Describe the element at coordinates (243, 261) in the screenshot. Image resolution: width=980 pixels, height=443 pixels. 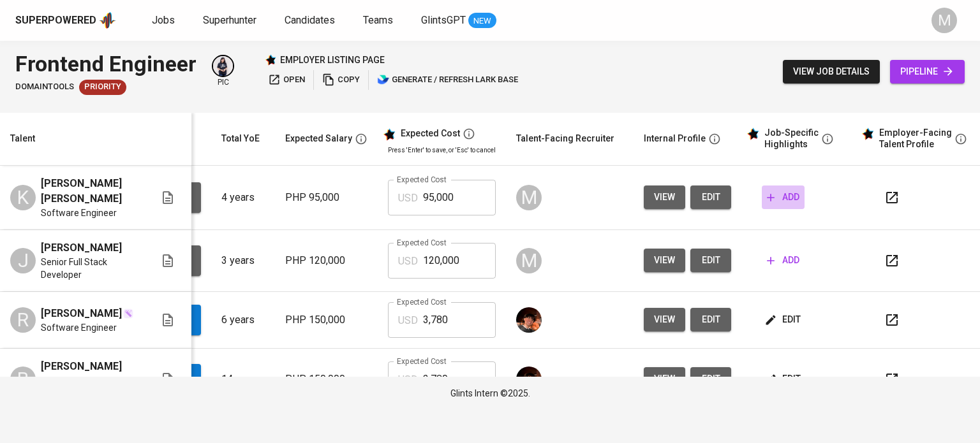
I see `p: 3 years` at that location.